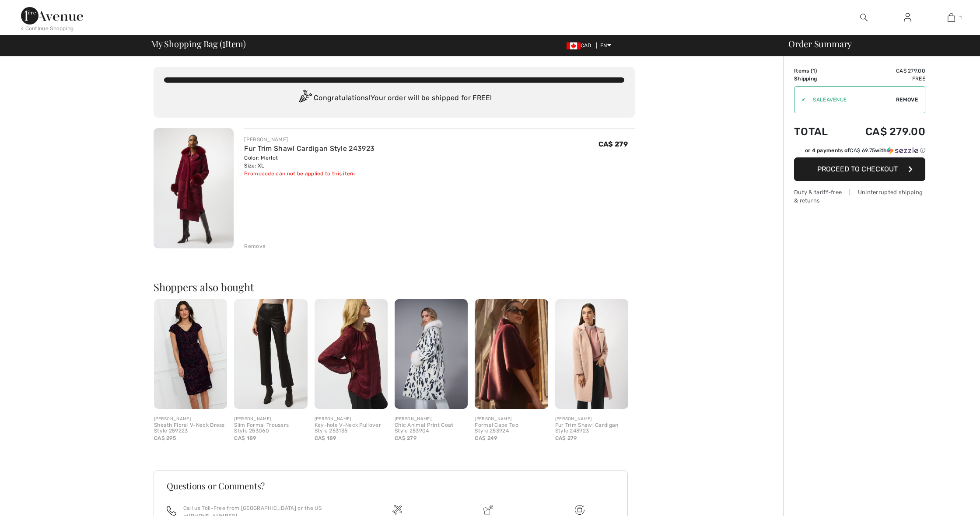 The image size is (980, 516). What do you see at coordinates (394, 98) in the screenshot?
I see `div: Congratulations! Your order will be shipped for FREE!` at bounding box center [394, 98].